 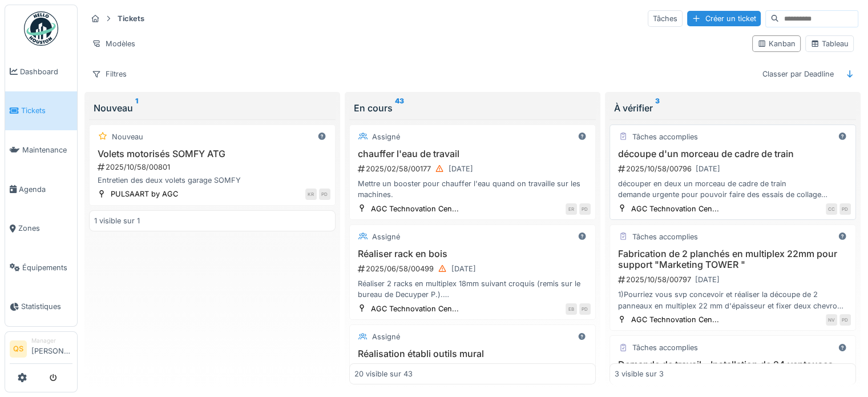 I want to click on div: Tâches, so click(x=665, y=18).